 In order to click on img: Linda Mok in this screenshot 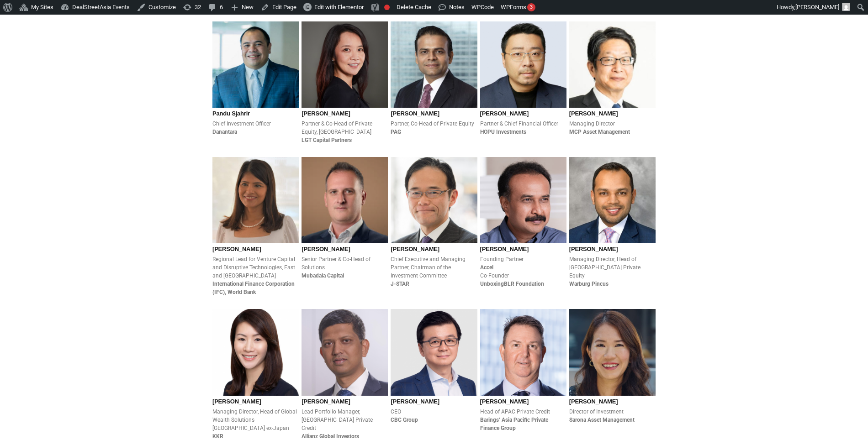, I will do `click(612, 352)`.